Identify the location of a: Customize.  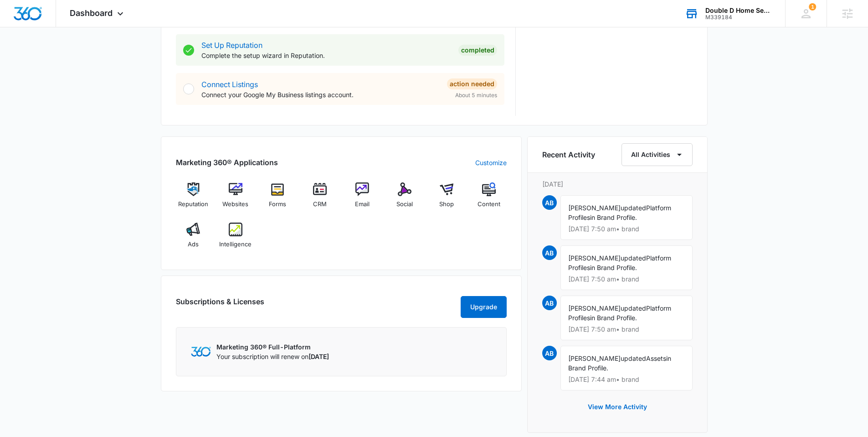
(490, 163).